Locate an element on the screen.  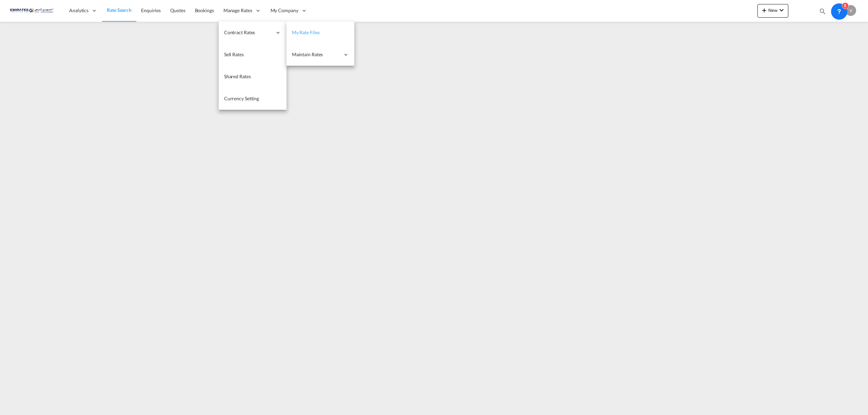
a: My Rate Files is located at coordinates (321, 33).